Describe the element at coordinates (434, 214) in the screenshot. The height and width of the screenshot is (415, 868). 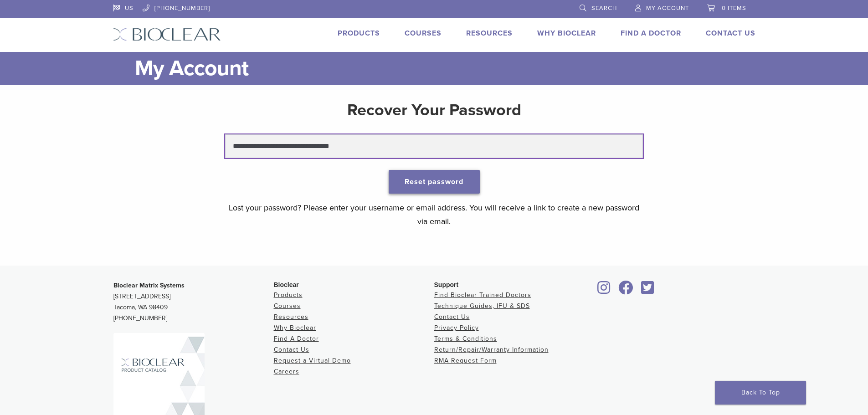
I see `p: Lost your password? Please enter your username or email address. You will receive a link to creat...` at that location.